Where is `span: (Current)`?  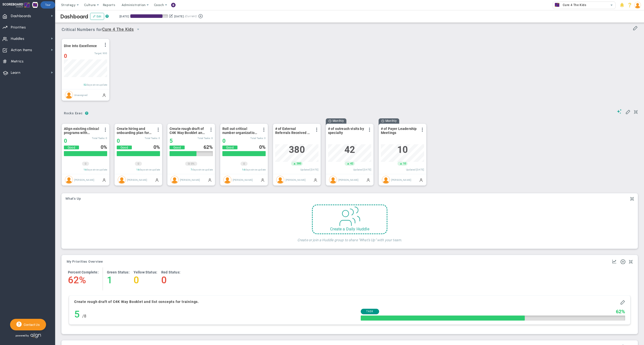 span: (Current) is located at coordinates (191, 16).